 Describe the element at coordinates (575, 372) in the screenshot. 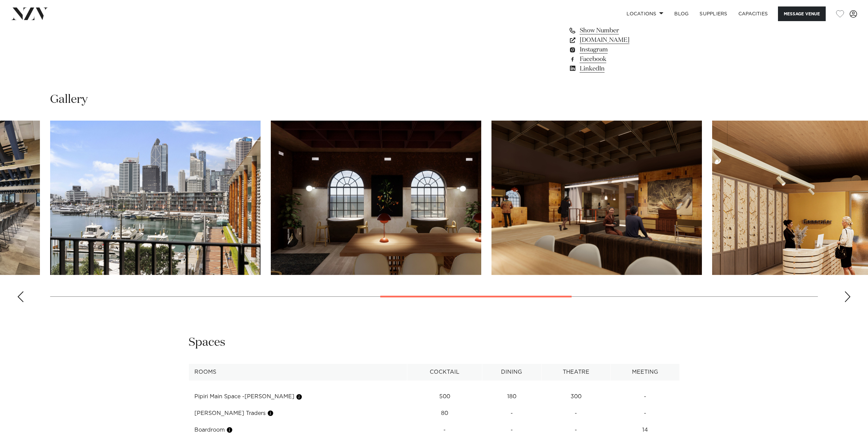

I see `th: Theatre` at that location.